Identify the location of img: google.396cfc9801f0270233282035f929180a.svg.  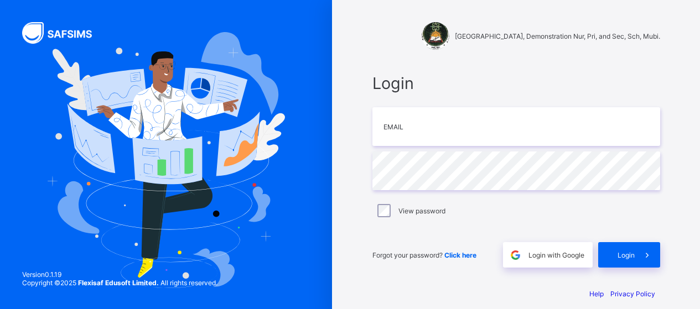
(515, 255).